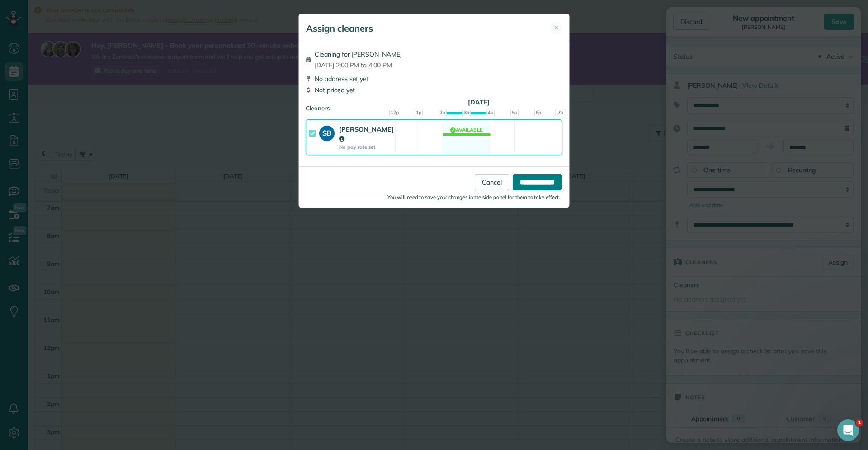 This screenshot has height=450, width=868. Describe the element at coordinates (98, 39) in the screenshot. I see `p: Message from Alexandre, sent 18m ago` at that location.